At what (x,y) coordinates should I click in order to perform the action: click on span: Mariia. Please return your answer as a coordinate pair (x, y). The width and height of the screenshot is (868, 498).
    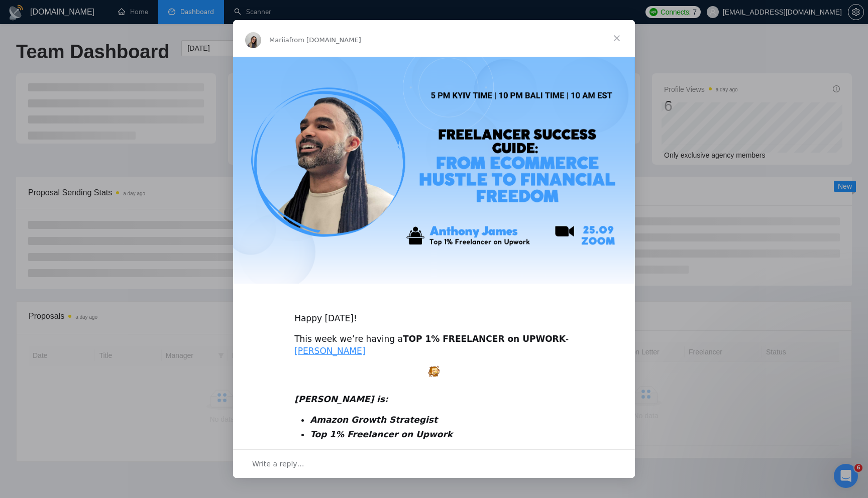
    Looking at the image, I should click on (279, 40).